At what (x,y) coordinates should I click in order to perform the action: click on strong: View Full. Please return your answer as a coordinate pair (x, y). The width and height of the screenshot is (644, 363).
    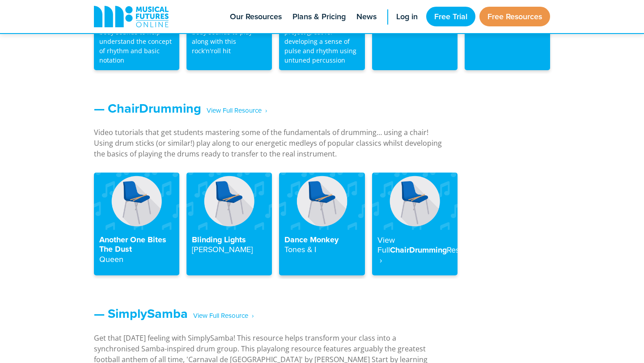
    Looking at the image, I should click on (386, 245).